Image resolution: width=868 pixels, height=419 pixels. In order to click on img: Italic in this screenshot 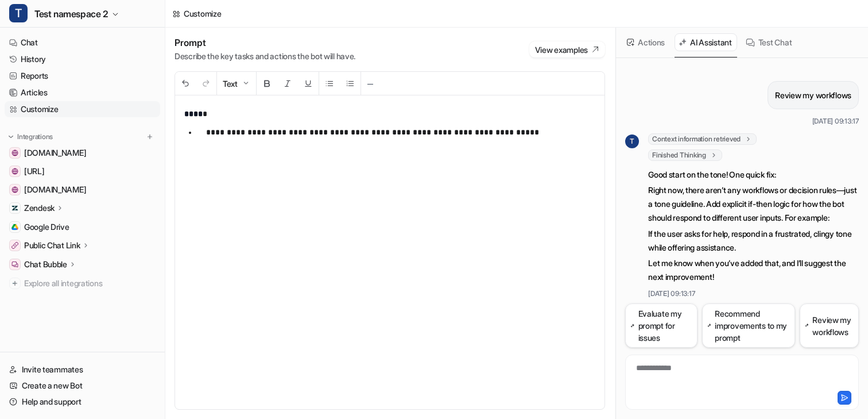, I will do `click(287, 83)`.